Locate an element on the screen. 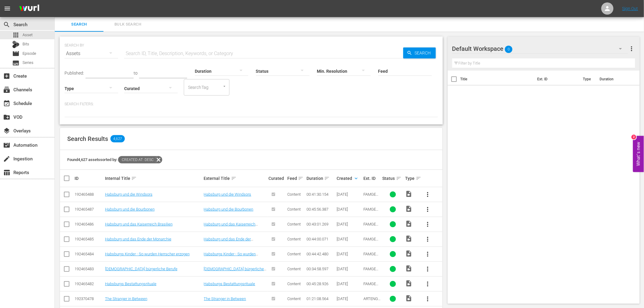 This screenshot has height=308, width=644. p: Search Filters: is located at coordinates (251, 104).